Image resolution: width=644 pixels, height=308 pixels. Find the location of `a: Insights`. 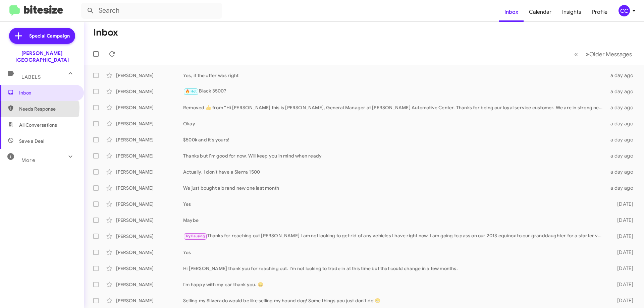

a: Insights is located at coordinates (572, 12).